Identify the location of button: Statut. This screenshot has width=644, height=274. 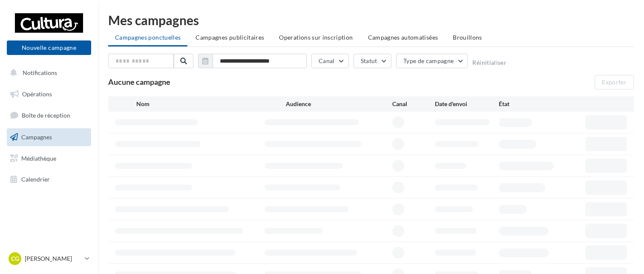
(372, 61).